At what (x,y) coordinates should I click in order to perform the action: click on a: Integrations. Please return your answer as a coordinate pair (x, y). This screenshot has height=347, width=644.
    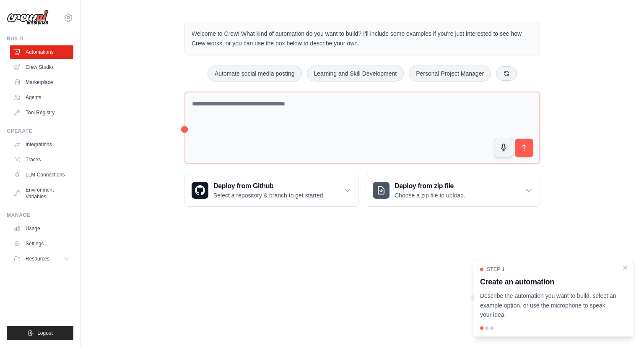
    Looking at the image, I should click on (42, 144).